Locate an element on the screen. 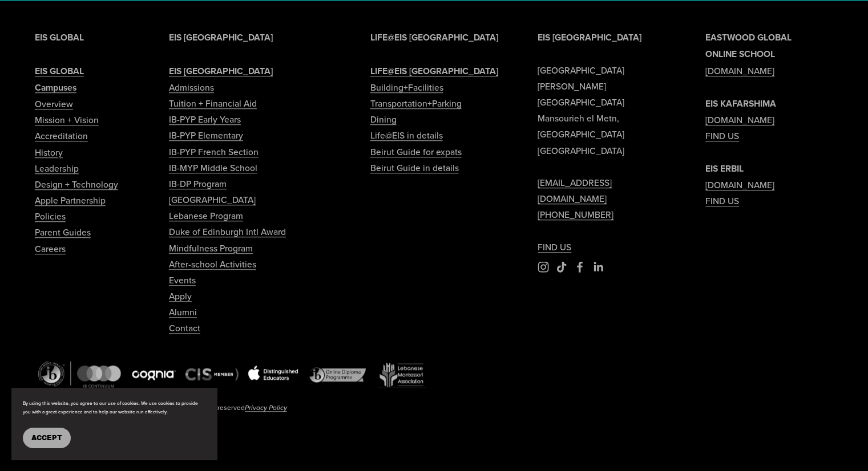 This screenshot has width=868, height=471. a: Apple Partnership is located at coordinates (70, 200).